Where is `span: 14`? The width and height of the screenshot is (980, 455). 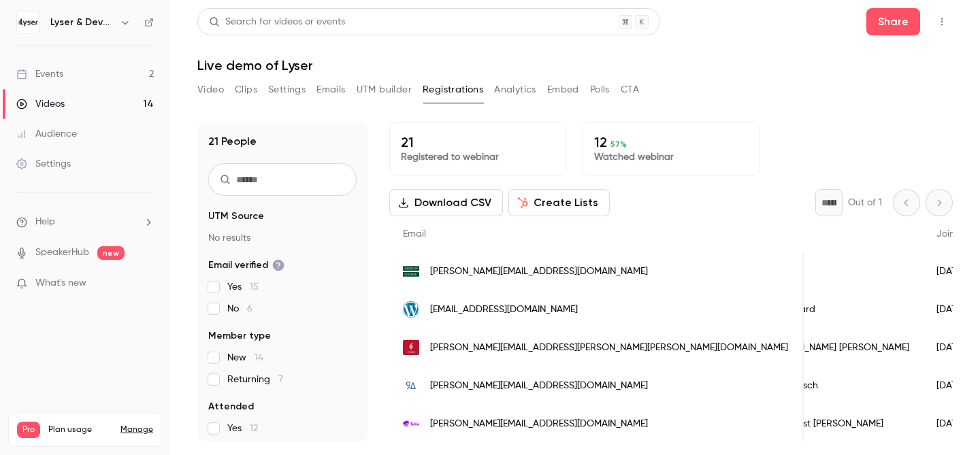
span: 14 is located at coordinates (259, 358).